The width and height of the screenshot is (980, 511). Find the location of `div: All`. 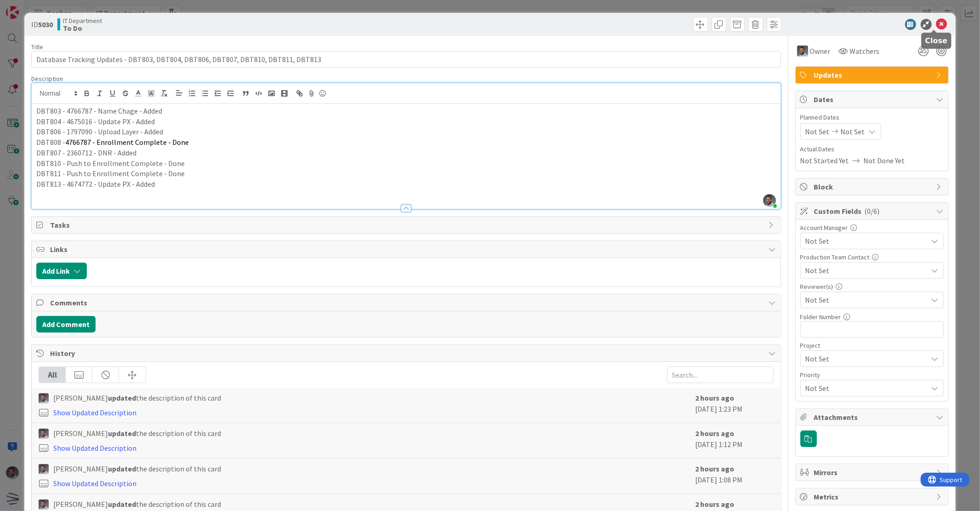

div: All is located at coordinates (52, 375).